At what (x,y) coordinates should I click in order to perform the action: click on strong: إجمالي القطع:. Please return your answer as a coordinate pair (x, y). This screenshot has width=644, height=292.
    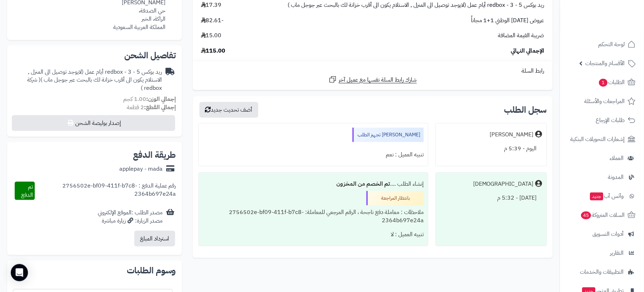
    Looking at the image, I should click on (160, 107).